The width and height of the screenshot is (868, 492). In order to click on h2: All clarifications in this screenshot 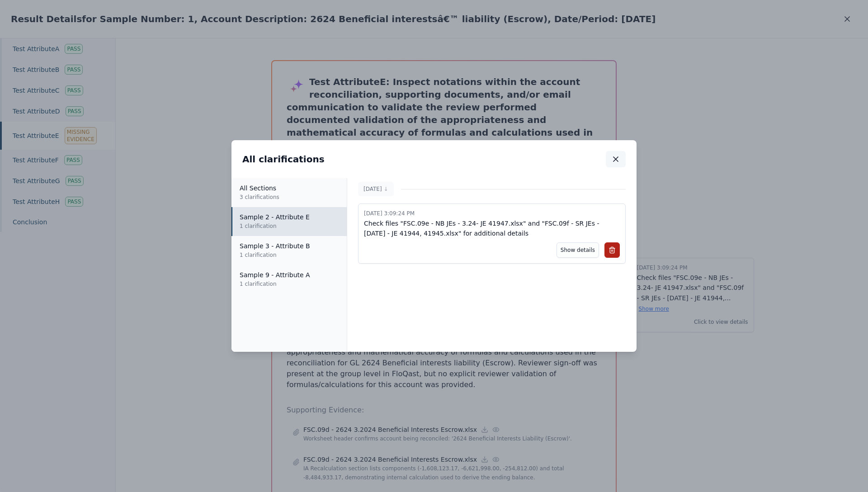, I will do `click(283, 159)`.